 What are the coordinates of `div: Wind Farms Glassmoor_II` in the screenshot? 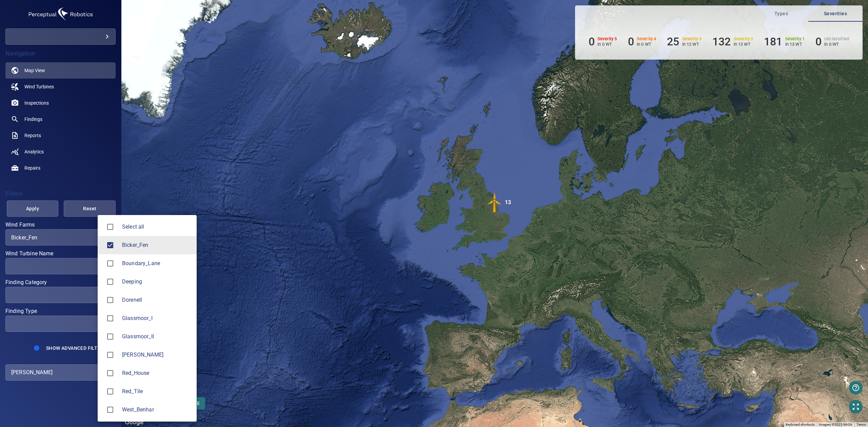 It's located at (157, 337).